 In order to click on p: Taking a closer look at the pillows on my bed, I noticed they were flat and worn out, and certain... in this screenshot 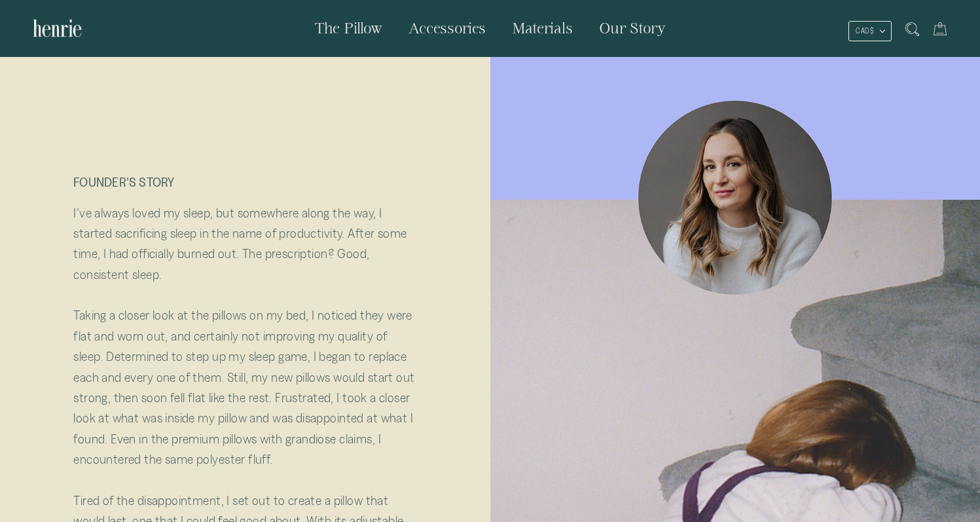, I will do `click(245, 387)`.